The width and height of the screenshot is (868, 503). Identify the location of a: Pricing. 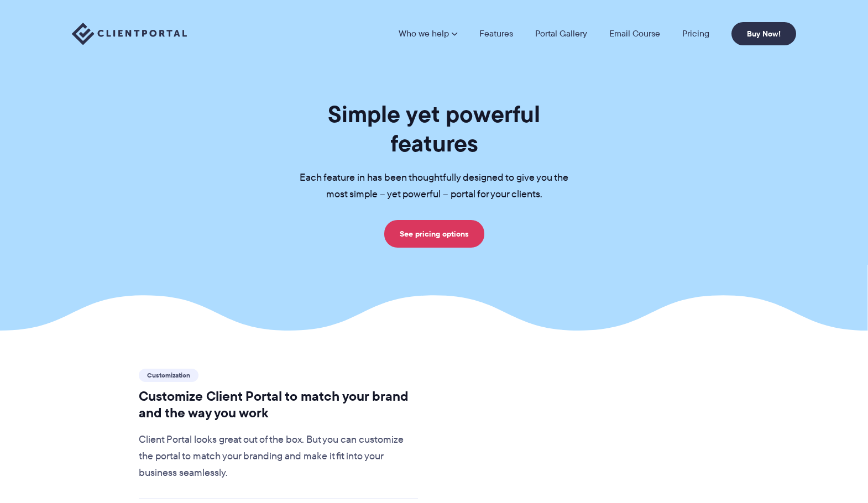
(695, 34).